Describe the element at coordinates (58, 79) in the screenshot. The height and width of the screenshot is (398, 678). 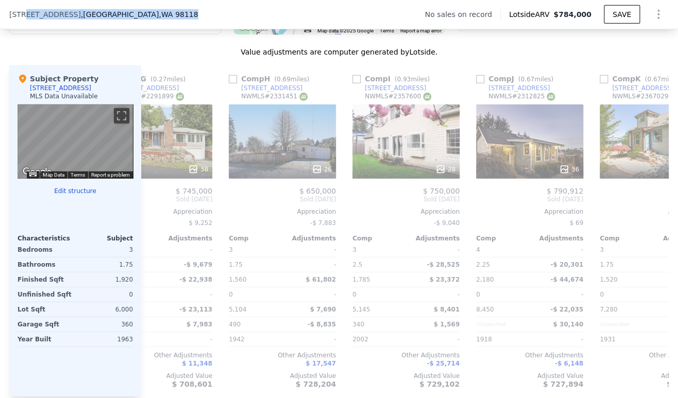
I see `div: Subject Property` at that location.